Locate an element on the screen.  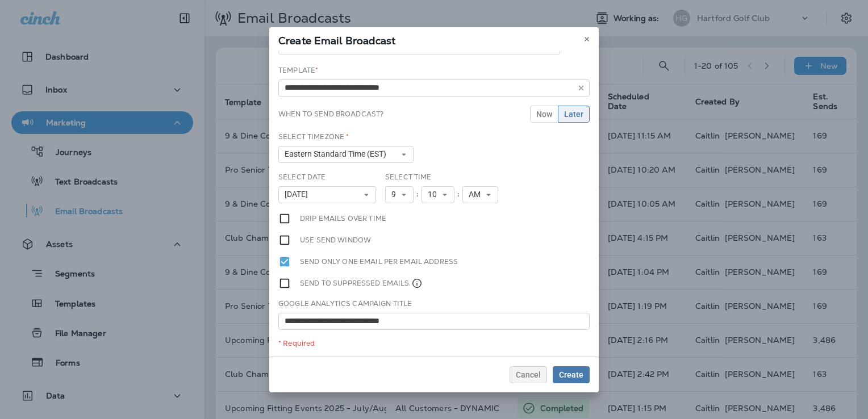
label: Send only one email per email address is located at coordinates (378, 262).